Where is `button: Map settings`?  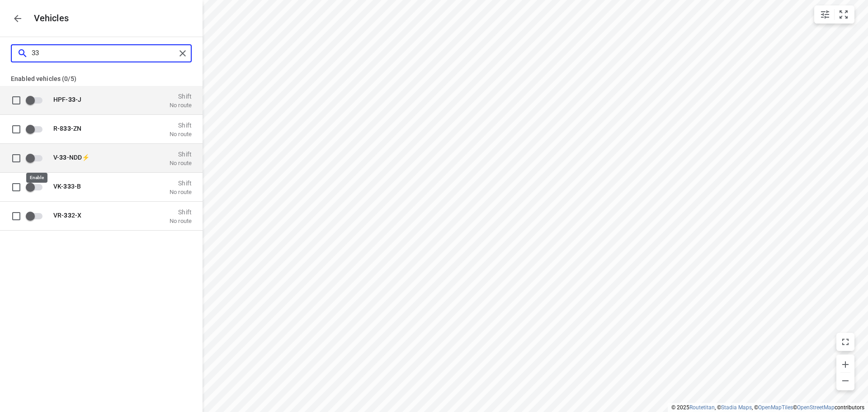
button: Map settings is located at coordinates (825, 14).